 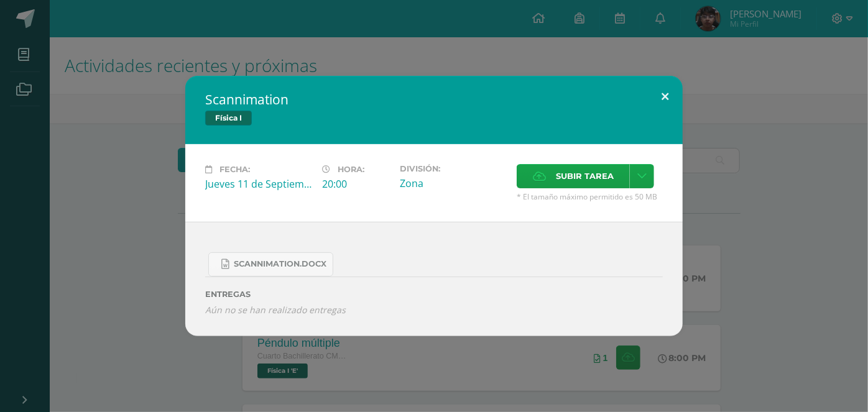 I want to click on label: ENTREGAS, so click(x=434, y=294).